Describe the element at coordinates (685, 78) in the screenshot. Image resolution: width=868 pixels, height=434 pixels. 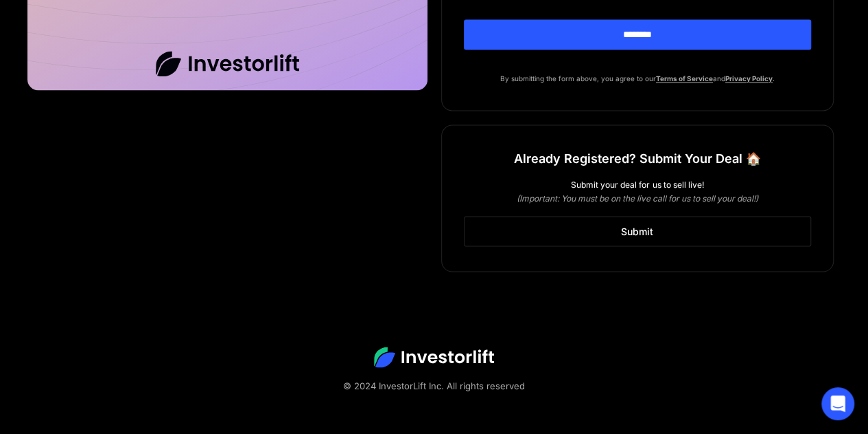
I see `a: Terms of Service` at that location.